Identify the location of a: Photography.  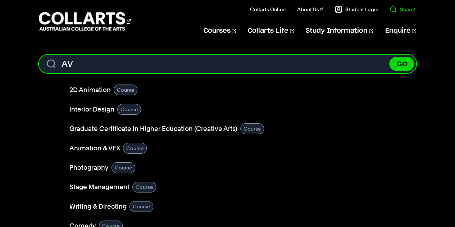
(89, 168).